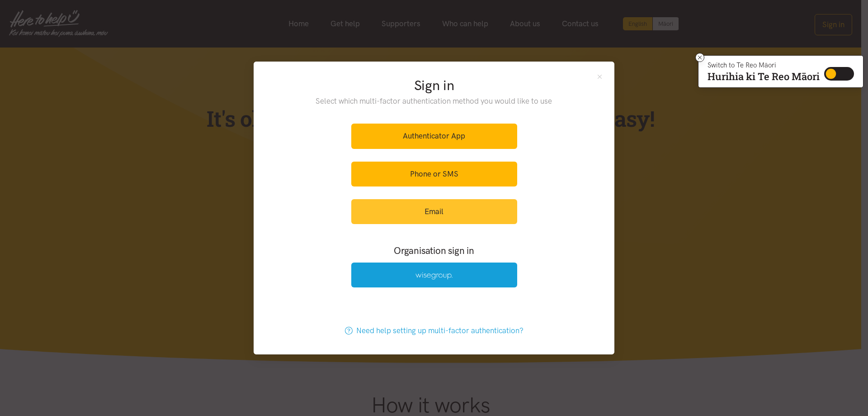 This screenshot has width=868, height=416. Describe the element at coordinates (434, 136) in the screenshot. I see `a: Authenticator App` at that location.